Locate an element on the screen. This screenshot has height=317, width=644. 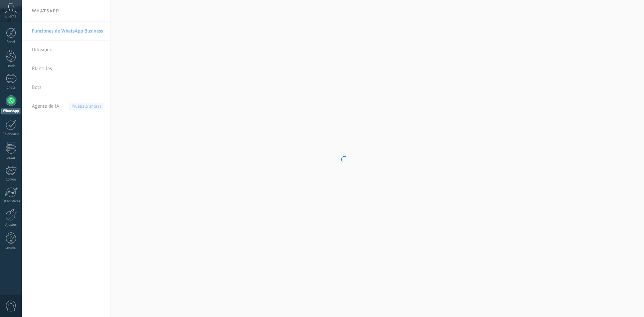
div: WhatsApp is located at coordinates (11, 111).